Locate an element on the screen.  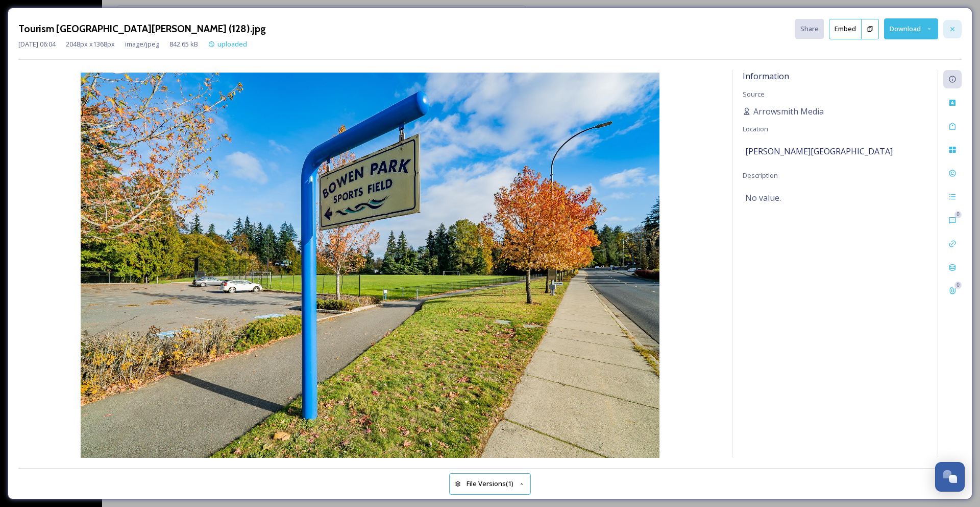
span: Arrowsmith Media is located at coordinates (789, 112).